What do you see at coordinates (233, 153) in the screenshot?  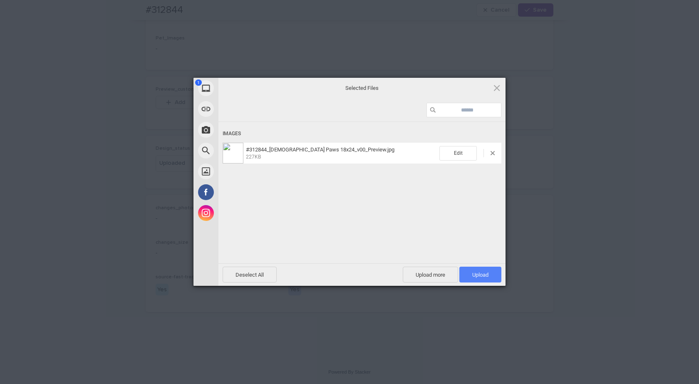 I see `img: 3c98d44a-faed-4a2b-9b50-484bf7b77f58` at bounding box center [233, 153].